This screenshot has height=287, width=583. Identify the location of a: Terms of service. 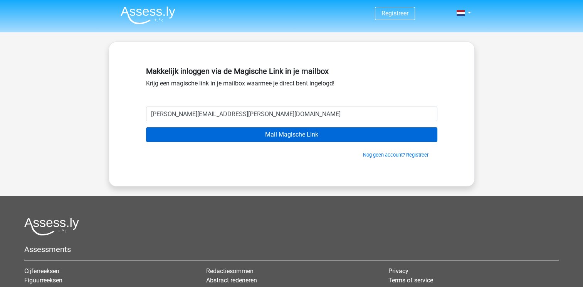
(411, 280).